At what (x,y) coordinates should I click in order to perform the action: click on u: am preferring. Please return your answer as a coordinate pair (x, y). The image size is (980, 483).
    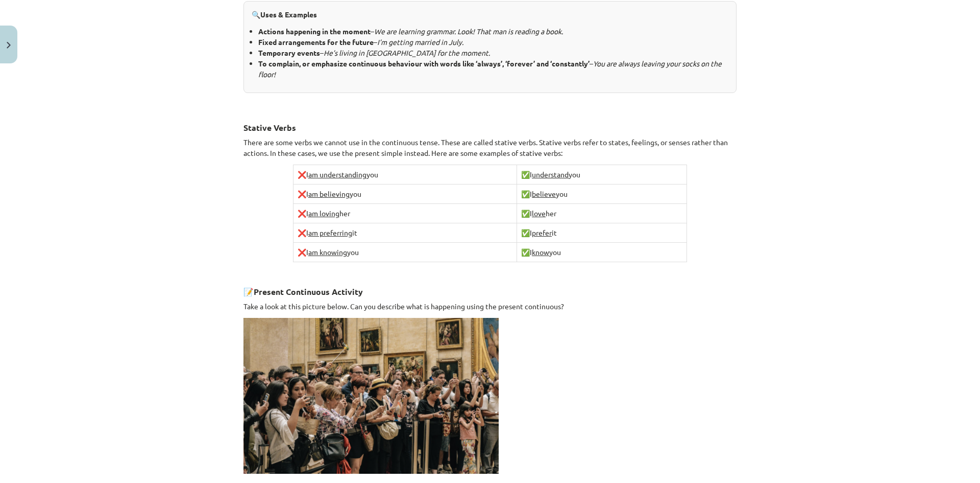
    Looking at the image, I should click on (330, 233).